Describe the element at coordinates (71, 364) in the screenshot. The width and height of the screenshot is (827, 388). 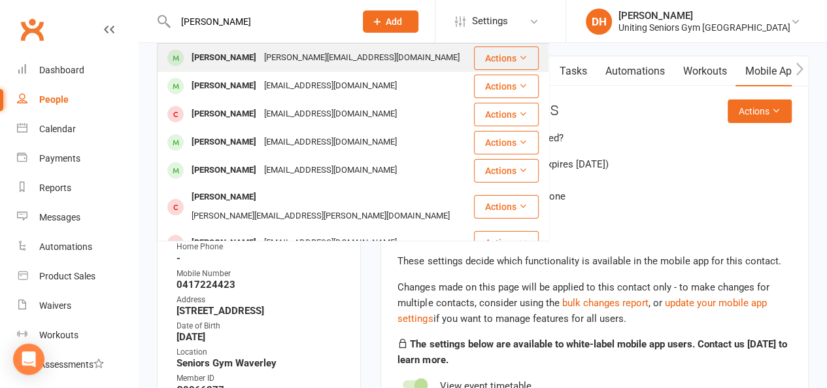
I see `div: Assessments` at that location.